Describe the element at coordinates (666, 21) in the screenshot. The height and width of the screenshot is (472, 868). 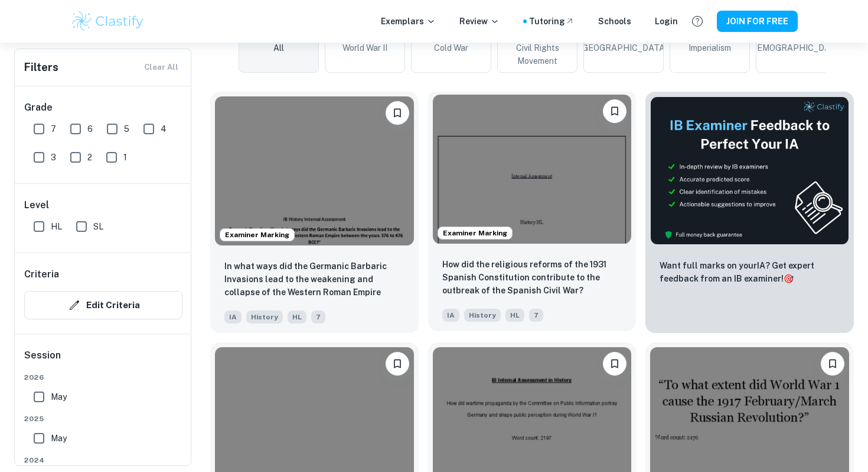
I see `div: Login` at that location.